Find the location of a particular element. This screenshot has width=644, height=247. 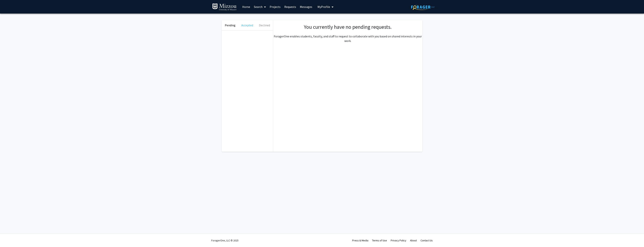

button: Accepted is located at coordinates (247, 25).